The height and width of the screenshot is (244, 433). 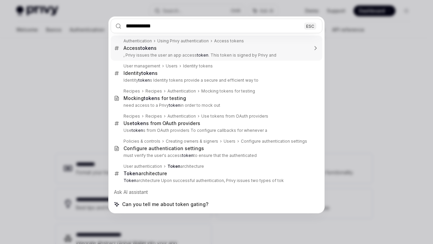 What do you see at coordinates (192, 141) in the screenshot?
I see `div: Creating owners & signers` at bounding box center [192, 141].